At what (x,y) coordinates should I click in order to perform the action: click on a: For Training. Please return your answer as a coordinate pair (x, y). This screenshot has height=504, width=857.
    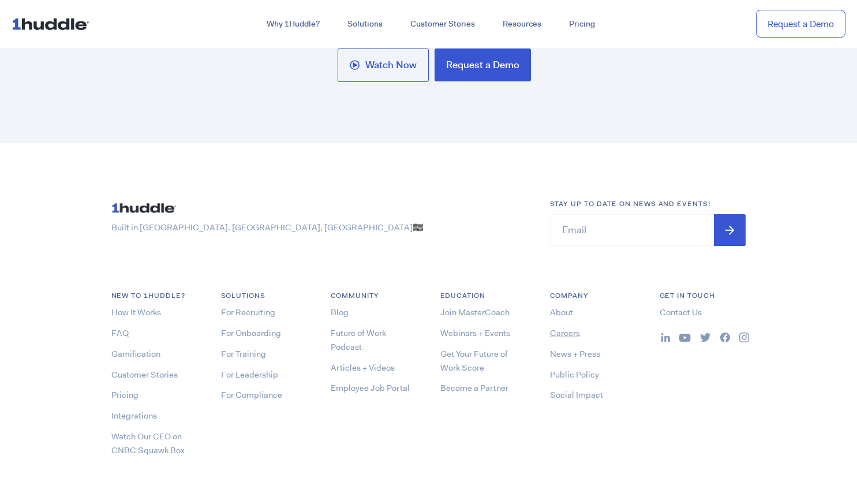
    Looking at the image, I should click on (244, 354).